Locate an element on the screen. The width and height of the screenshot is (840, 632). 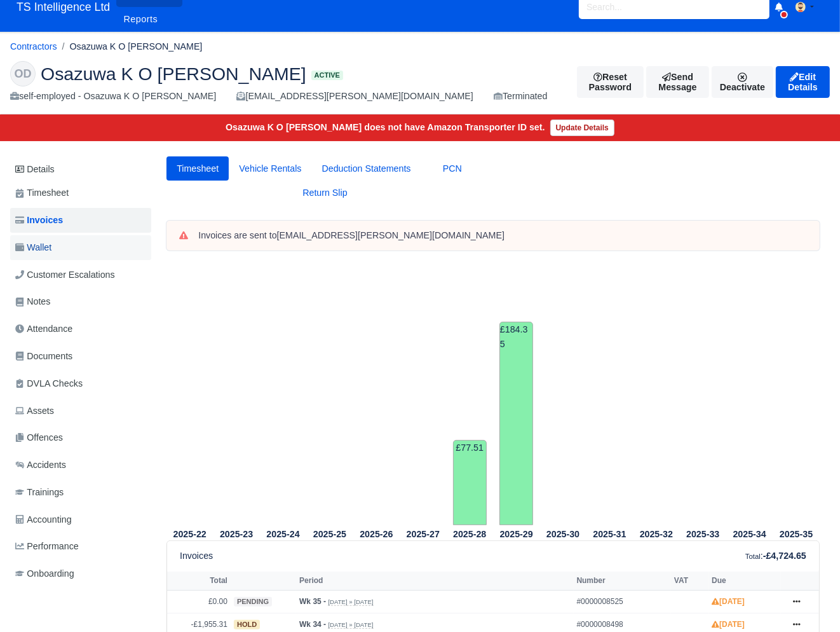
a: Deactivate is located at coordinates (742, 82).